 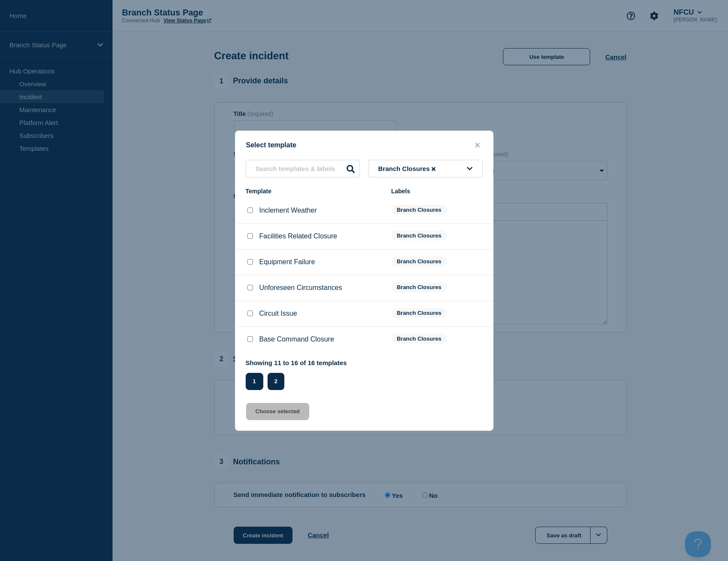 What do you see at coordinates (303, 169) in the screenshot?
I see `input: Search templates & labels` at bounding box center [303, 169].